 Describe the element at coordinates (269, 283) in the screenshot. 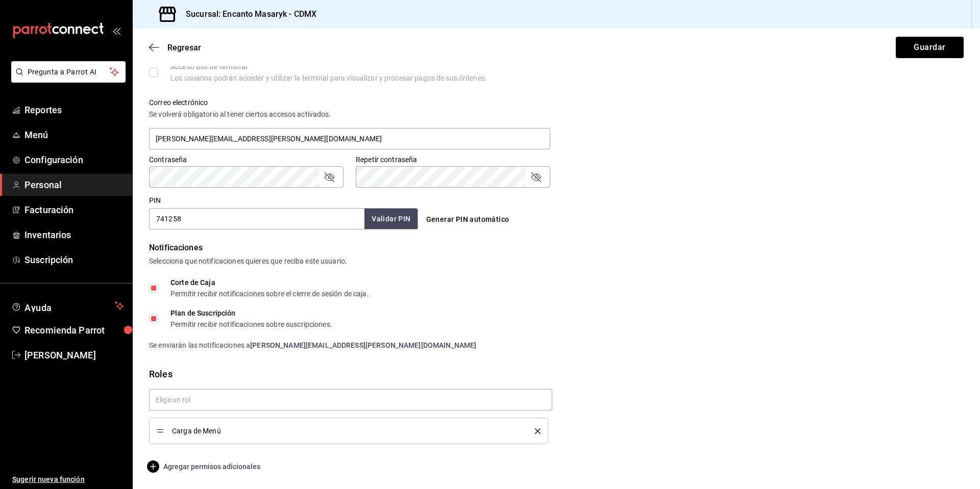

I see `div: Corte de Caja` at that location.